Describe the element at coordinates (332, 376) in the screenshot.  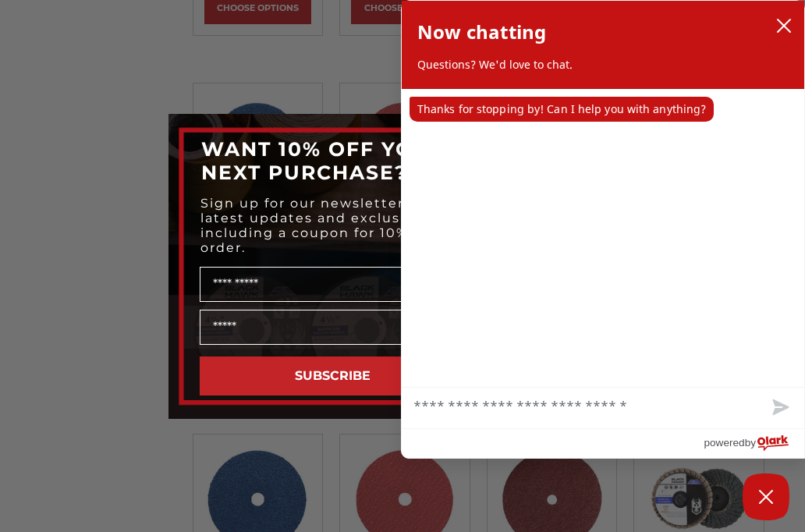
I see `button: SUBSCRIBE` at that location.